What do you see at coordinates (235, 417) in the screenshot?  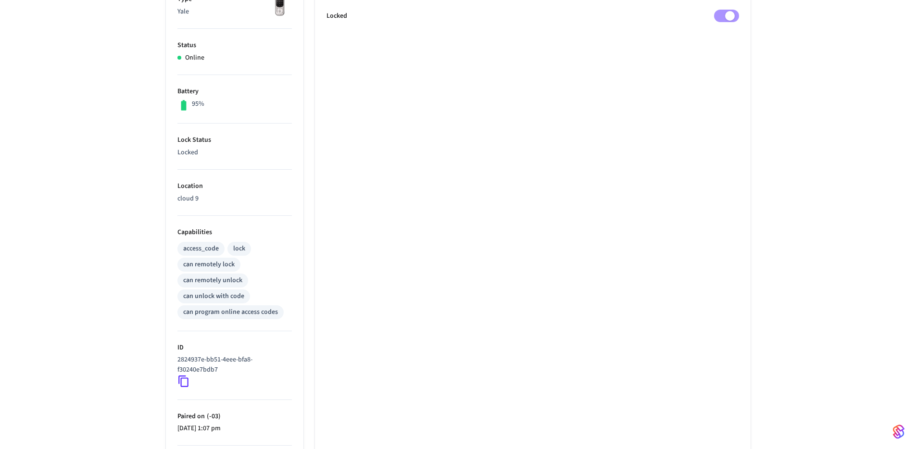 I see `p: Paired on` at bounding box center [235, 417].